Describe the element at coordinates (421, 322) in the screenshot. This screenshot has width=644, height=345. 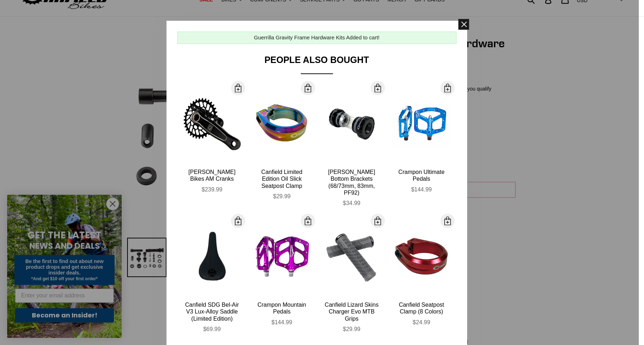
I see `span: $24.99` at that location.